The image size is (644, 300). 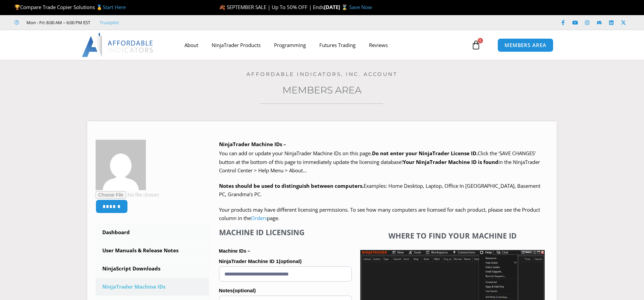 What do you see at coordinates (453, 235) in the screenshot?
I see `h4: Where to find your Machine ID` at bounding box center [453, 235].